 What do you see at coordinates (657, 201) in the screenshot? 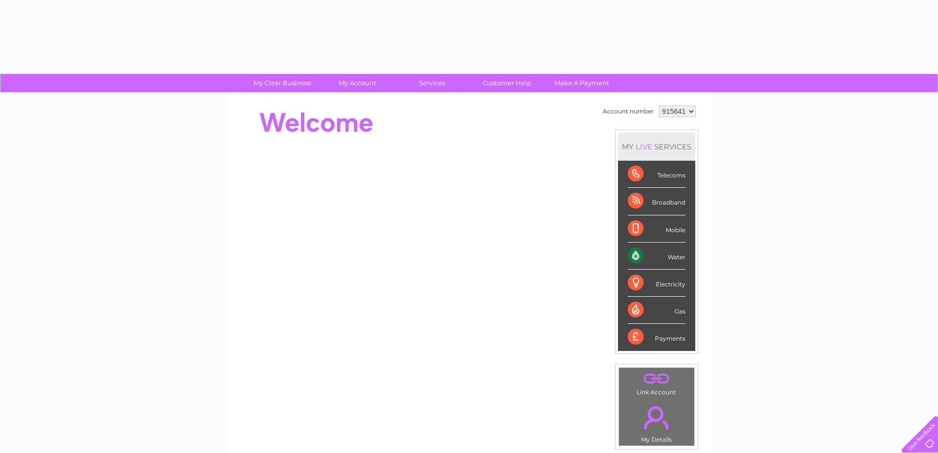
I see `div: Broadband` at bounding box center [657, 201].